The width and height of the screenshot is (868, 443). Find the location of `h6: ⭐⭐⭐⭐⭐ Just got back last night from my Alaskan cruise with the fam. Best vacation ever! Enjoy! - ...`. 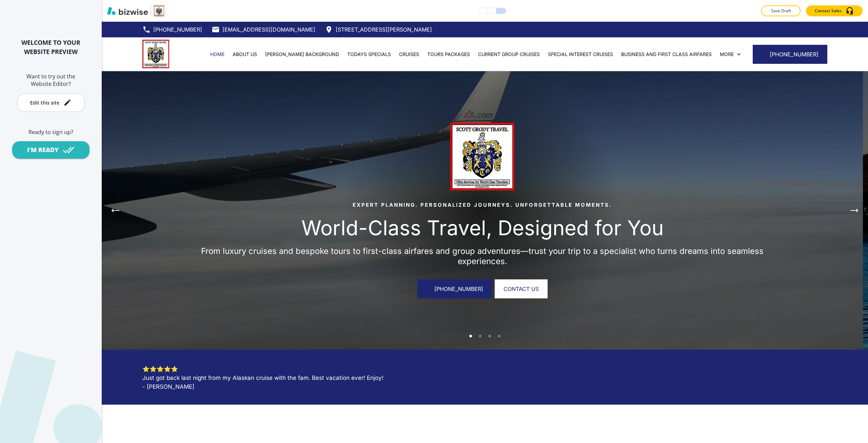

h6: ⭐⭐⭐⭐⭐ Just got back last night from my Alaskan cruise with the fam. Best vacation ever! Enjoy! - ... is located at coordinates (485, 378).